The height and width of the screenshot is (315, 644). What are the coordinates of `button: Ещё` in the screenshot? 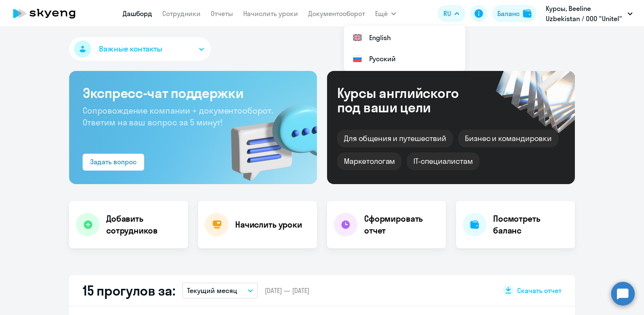 It's located at (386, 14).